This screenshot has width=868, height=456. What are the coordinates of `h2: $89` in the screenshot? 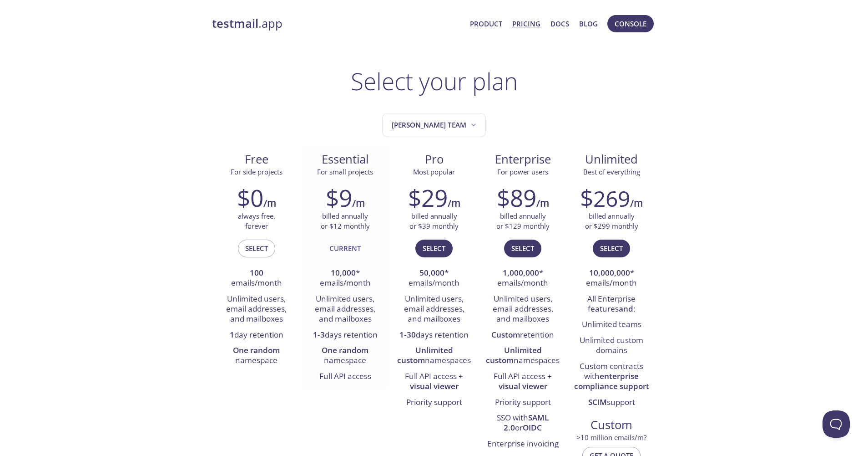 It's located at (516, 198).